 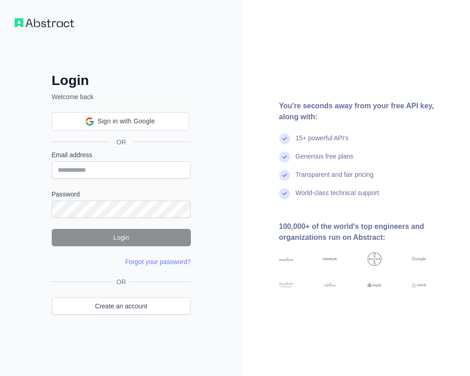 I want to click on img: airbnb, so click(x=418, y=285).